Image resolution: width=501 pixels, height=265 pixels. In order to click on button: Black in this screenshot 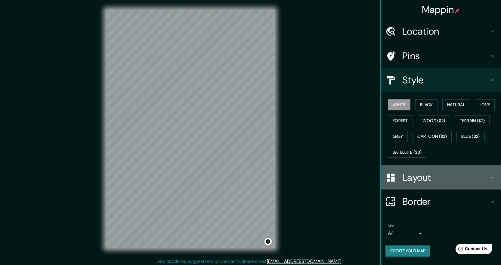, I will do `click(427, 105)`.